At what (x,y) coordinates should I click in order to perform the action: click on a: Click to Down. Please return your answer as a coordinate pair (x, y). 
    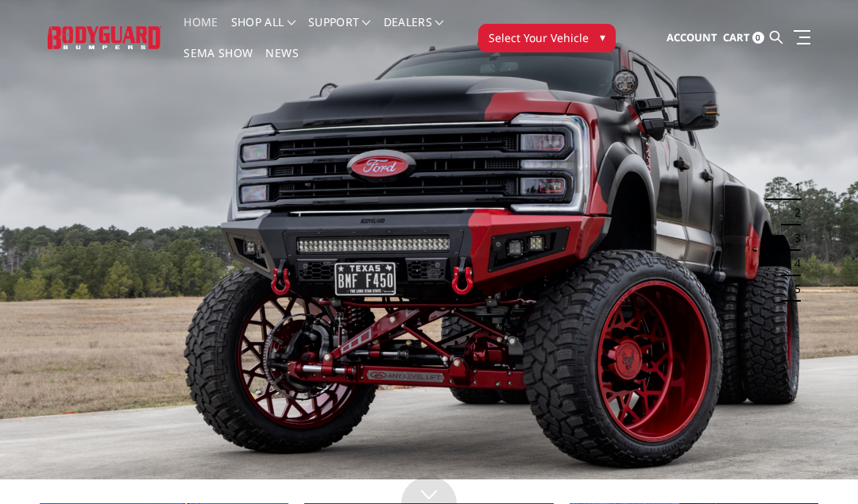
    Looking at the image, I should click on (429, 490).